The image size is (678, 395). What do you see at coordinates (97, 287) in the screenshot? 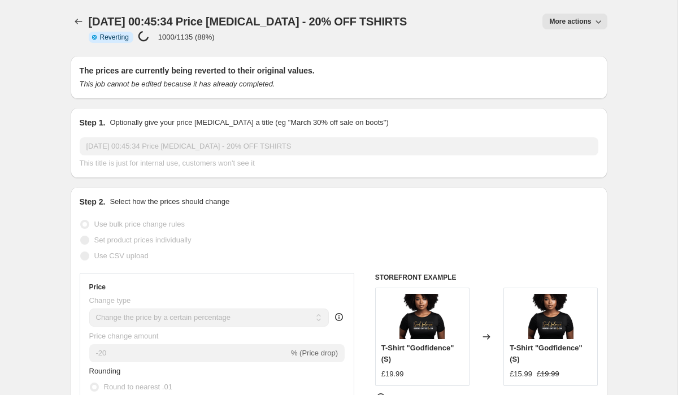
I see `h3: Price` at bounding box center [97, 287].